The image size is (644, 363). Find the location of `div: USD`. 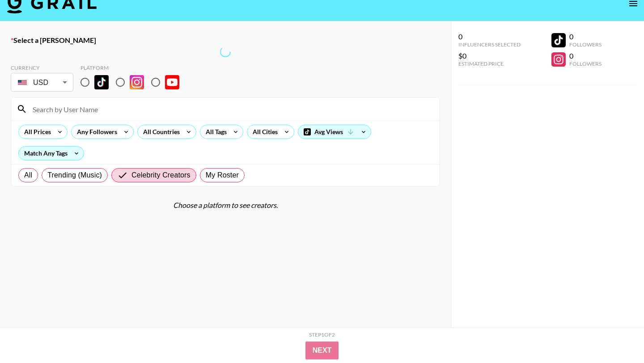

div: USD is located at coordinates (42, 82).